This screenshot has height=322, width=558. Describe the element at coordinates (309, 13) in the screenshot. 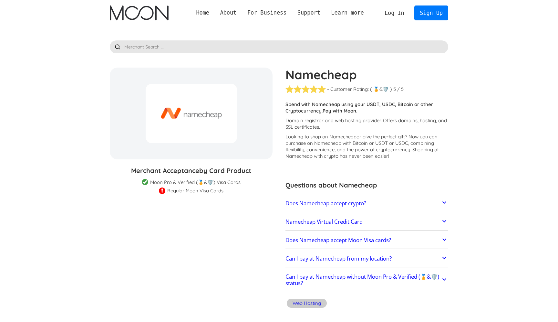

I see `div: Support` at that location.